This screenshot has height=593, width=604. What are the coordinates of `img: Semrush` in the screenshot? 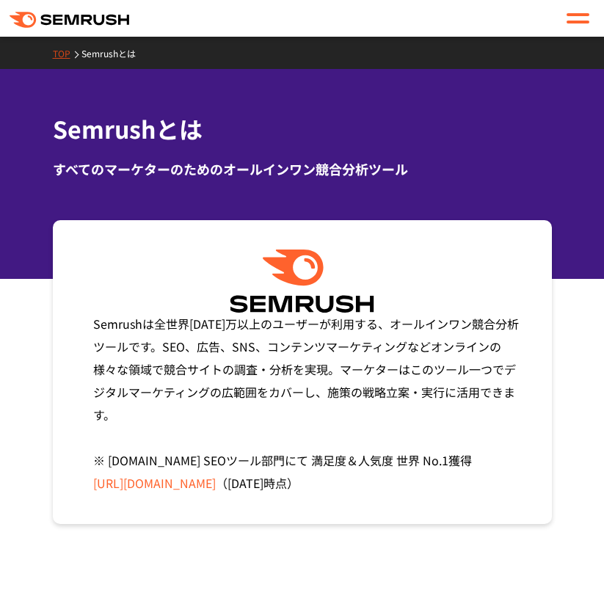 It's located at (302, 281).